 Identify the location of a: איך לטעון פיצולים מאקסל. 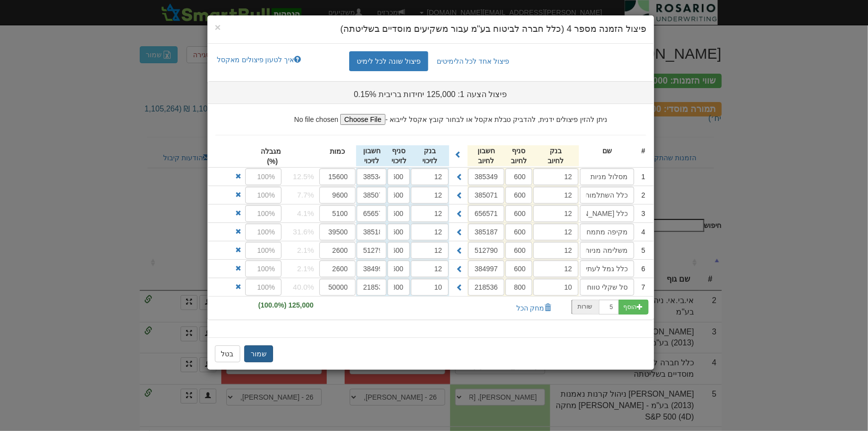
(259, 60).